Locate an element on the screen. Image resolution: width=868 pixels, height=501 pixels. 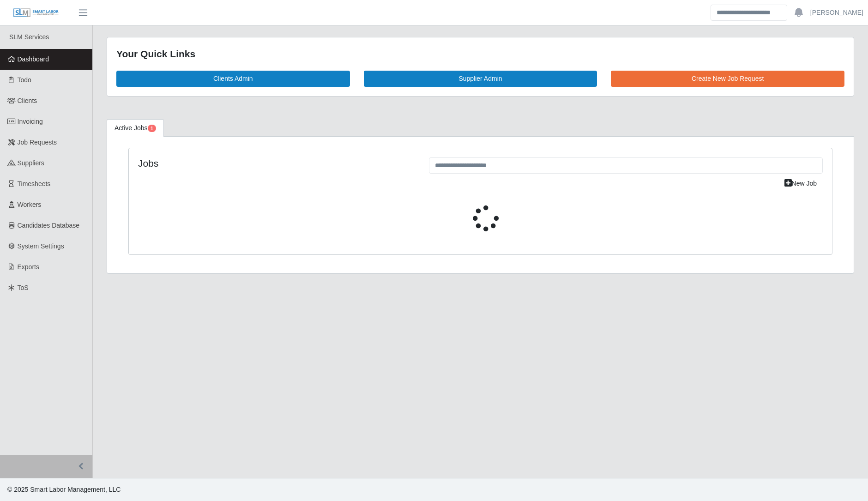
span: Job Requests is located at coordinates (37, 142).